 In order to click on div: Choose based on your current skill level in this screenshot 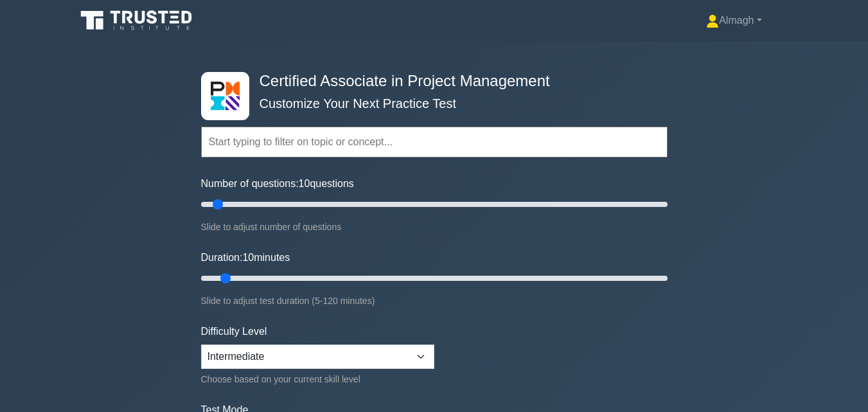, I will do `click(317, 380)`.